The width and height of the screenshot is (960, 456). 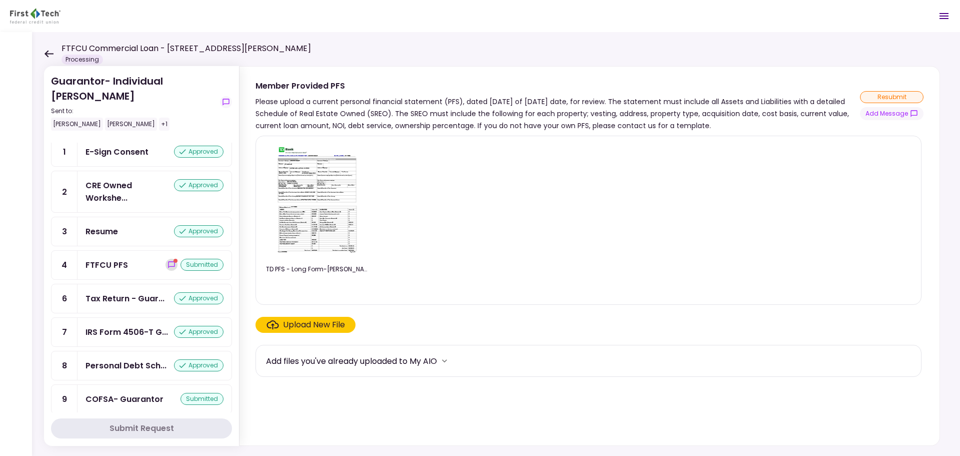 What do you see at coordinates (65, 332) in the screenshot?
I see `div: 7` at bounding box center [65, 332].